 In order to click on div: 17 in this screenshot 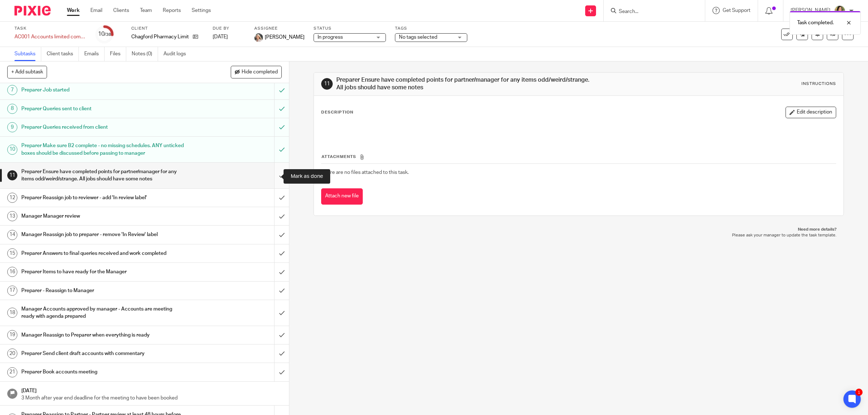, I will do `click(12, 291)`.